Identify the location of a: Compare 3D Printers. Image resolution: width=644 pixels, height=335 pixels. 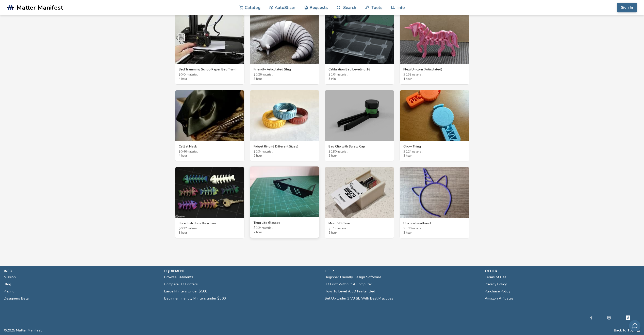
(181, 284).